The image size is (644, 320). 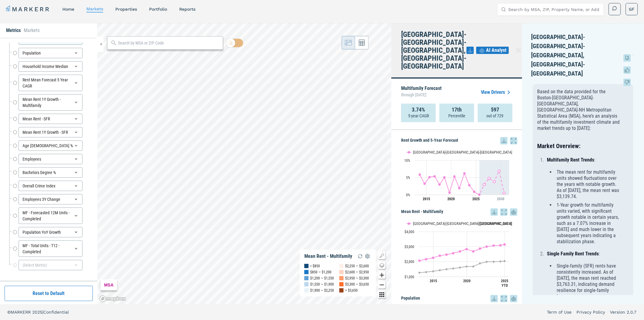 What do you see at coordinates (21, 312) in the screenshot?
I see `span: MARKERR` at bounding box center [21, 312].